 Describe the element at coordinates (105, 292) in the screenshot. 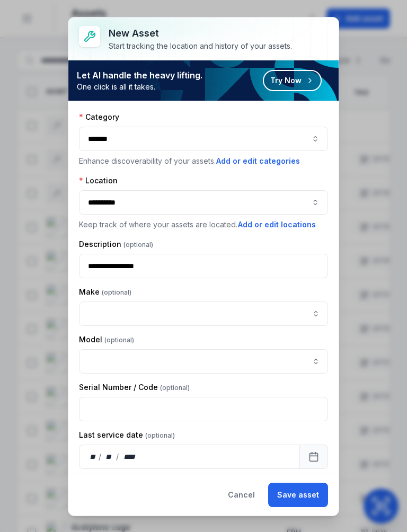

I see `label: Make` at that location.